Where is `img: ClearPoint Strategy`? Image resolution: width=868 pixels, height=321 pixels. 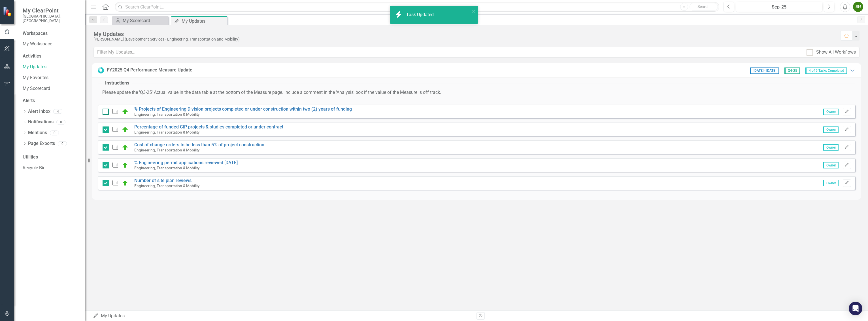 img: ClearPoint Strategy is located at coordinates (8, 11).